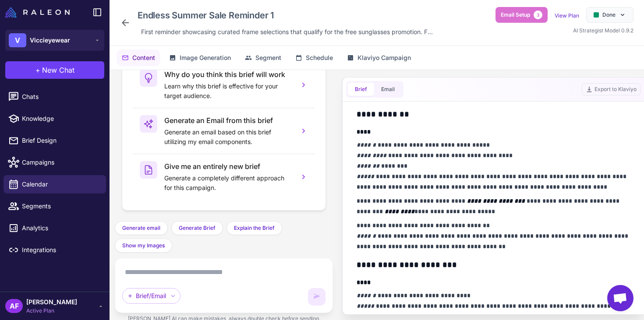 Image resolution: width=644 pixels, height=320 pixels. I want to click on a: Calendar, so click(55, 184).